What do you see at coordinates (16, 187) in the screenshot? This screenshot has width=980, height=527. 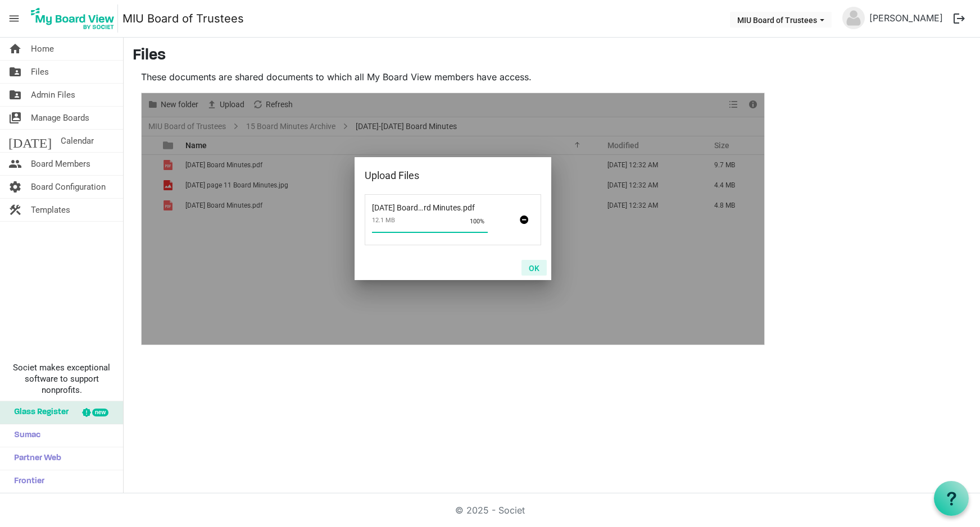 I see `span: settings` at bounding box center [16, 187].